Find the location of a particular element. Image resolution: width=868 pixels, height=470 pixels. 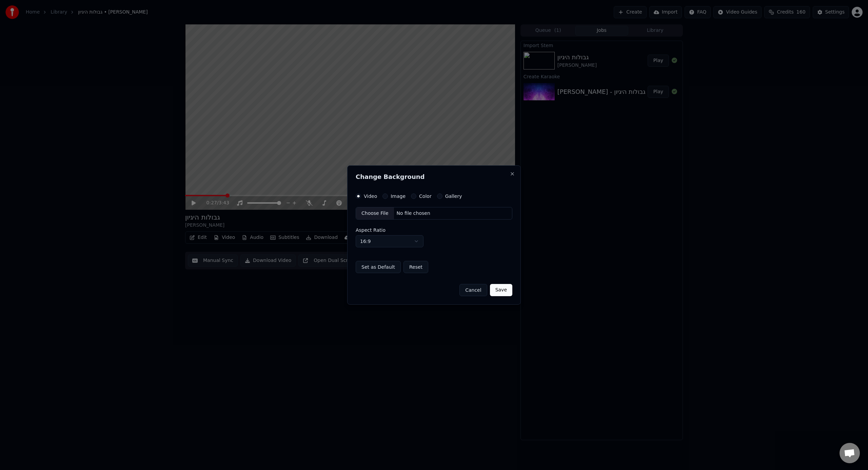

button: Reset is located at coordinates (415, 267).